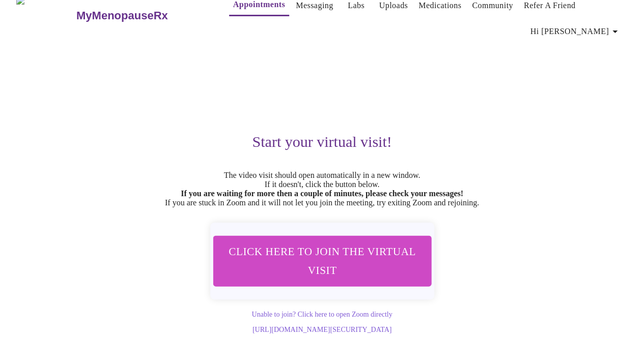 Image resolution: width=644 pixels, height=338 pixels. Describe the element at coordinates (322, 261) in the screenshot. I see `button: Click here to join the virtual visit` at that location.